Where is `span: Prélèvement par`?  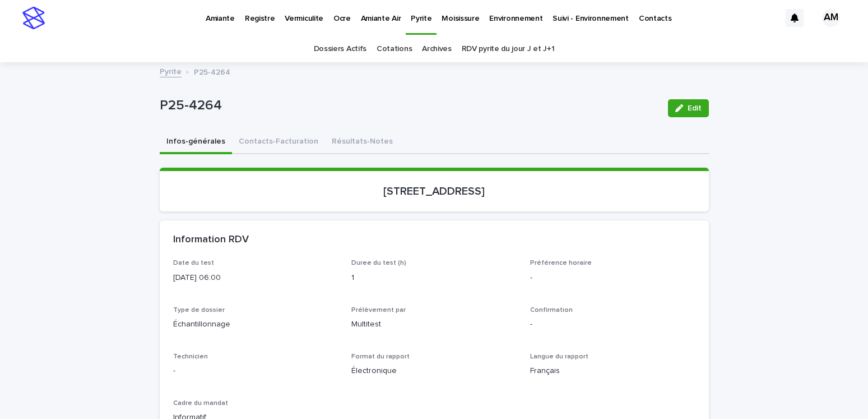 span: Prélèvement par is located at coordinates (378, 310).